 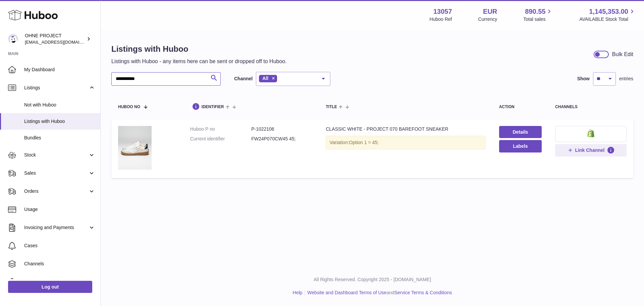 What do you see at coordinates (591, 107) in the screenshot?
I see `div: channels` at bounding box center [591, 107].